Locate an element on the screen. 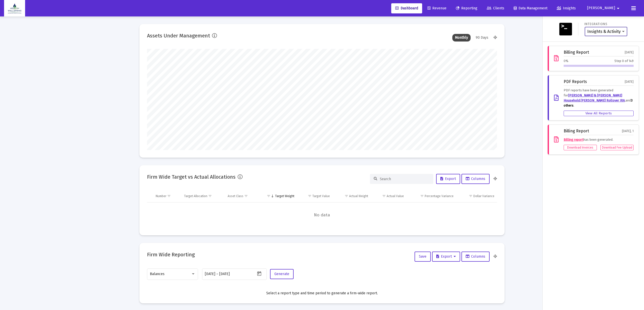 This screenshot has height=310, width=644. a: Revenue is located at coordinates (437, 8).